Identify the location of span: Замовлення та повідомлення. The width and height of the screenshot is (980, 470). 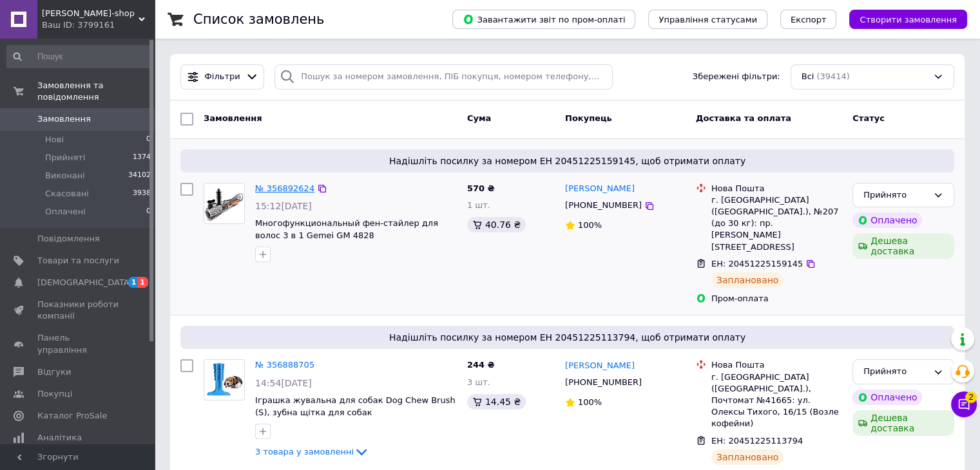
(96, 91).